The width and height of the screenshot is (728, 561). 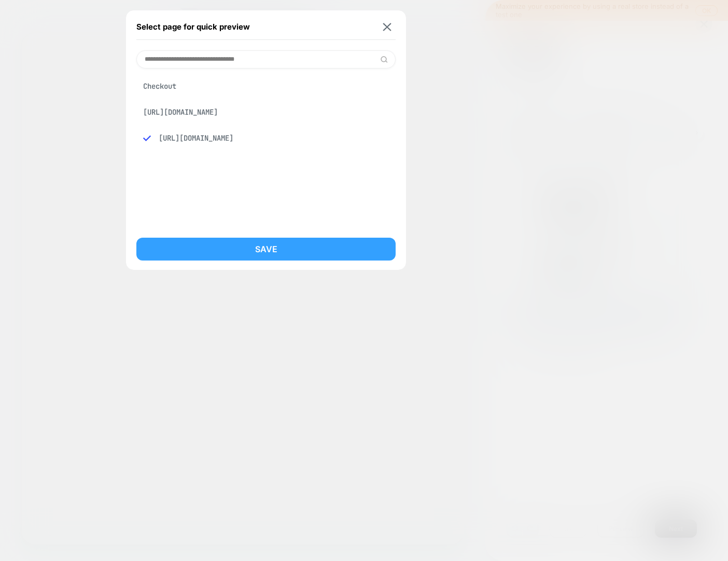 What do you see at coordinates (266, 86) in the screenshot?
I see `div: Checkout` at bounding box center [266, 86].